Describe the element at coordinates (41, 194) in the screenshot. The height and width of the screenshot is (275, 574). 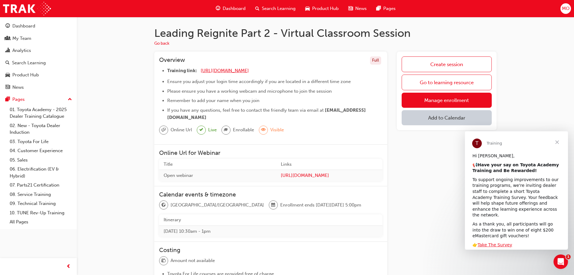
I see `a: 08. Service Training` at that location.